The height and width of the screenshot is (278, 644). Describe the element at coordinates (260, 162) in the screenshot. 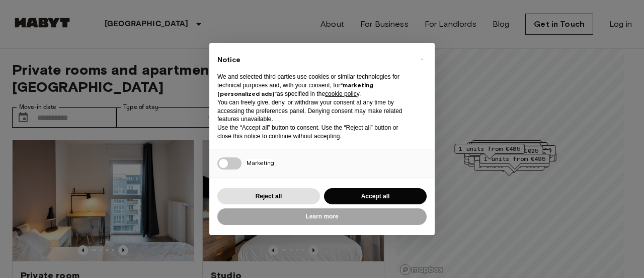

I see `span: Marketing` at that location.